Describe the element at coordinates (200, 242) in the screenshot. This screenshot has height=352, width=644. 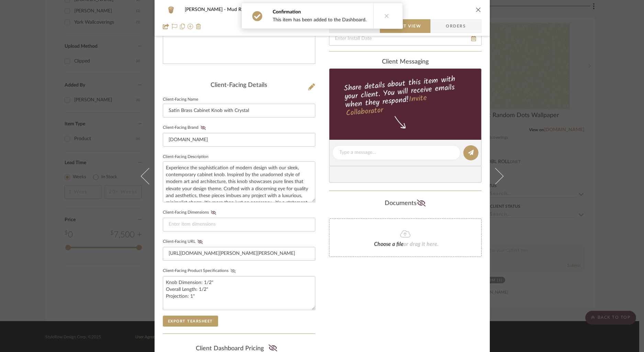
I see `button: Client-Facing URL` at that location.